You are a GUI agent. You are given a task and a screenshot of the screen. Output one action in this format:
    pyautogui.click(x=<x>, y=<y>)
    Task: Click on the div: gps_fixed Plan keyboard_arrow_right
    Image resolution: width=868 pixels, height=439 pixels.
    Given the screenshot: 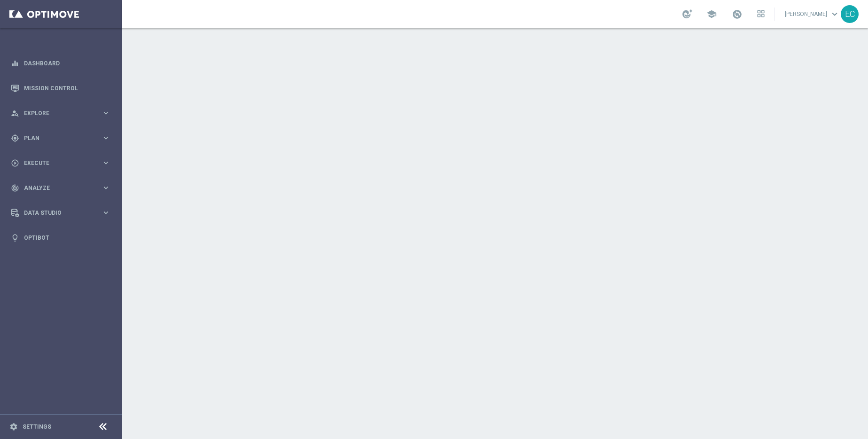 What is the action you would take?
    pyautogui.click(x=61, y=138)
    